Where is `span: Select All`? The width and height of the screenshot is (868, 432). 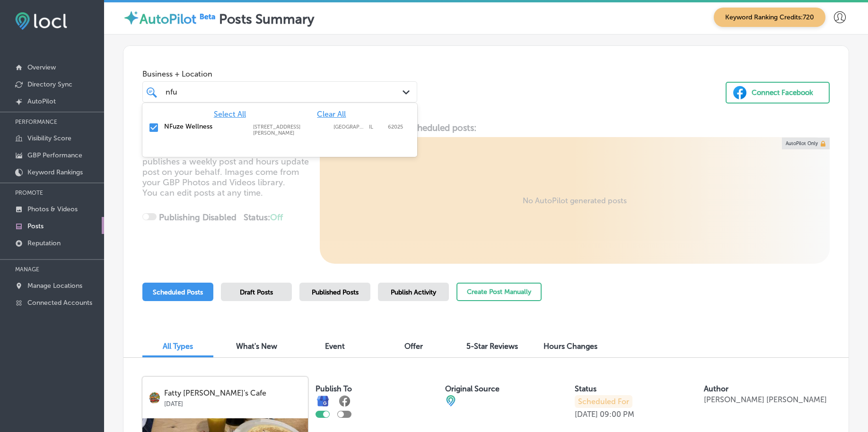
span: Select All is located at coordinates (230, 114).